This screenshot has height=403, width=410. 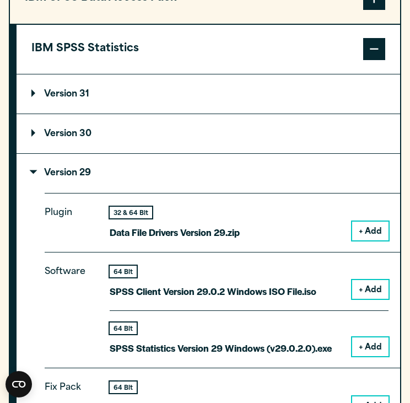 I want to click on summary: Version 31, so click(x=208, y=94).